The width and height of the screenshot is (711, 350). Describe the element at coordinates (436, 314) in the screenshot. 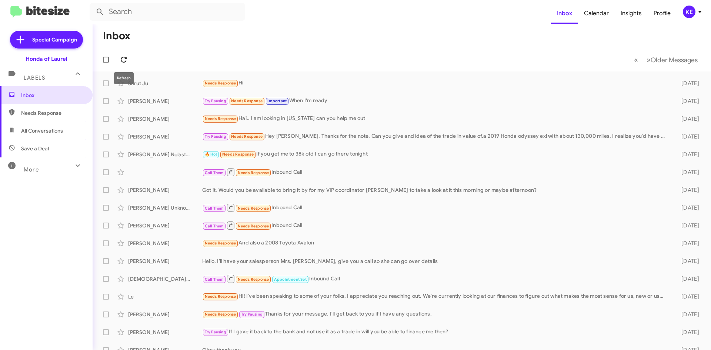

I see `div: Thanks for your message. I'll get back to you if I have any questions.` at that location.